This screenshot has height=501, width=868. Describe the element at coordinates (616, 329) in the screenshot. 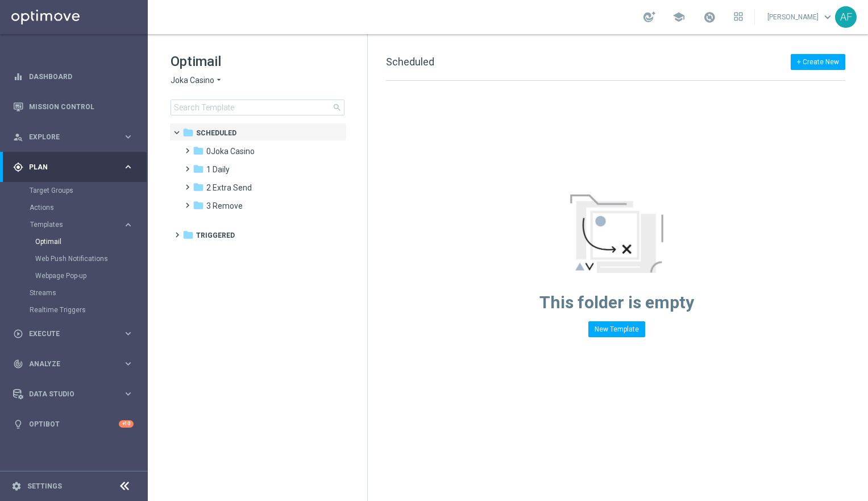

I see `button: New Template` at that location.